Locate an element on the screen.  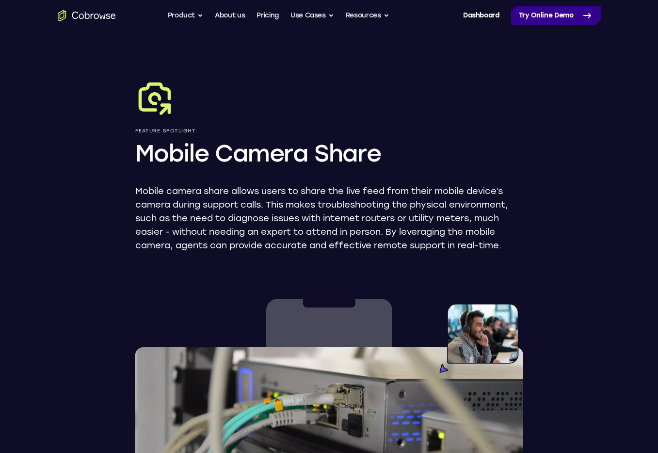
img: Mobile Camera Share is located at coordinates (155, 97).